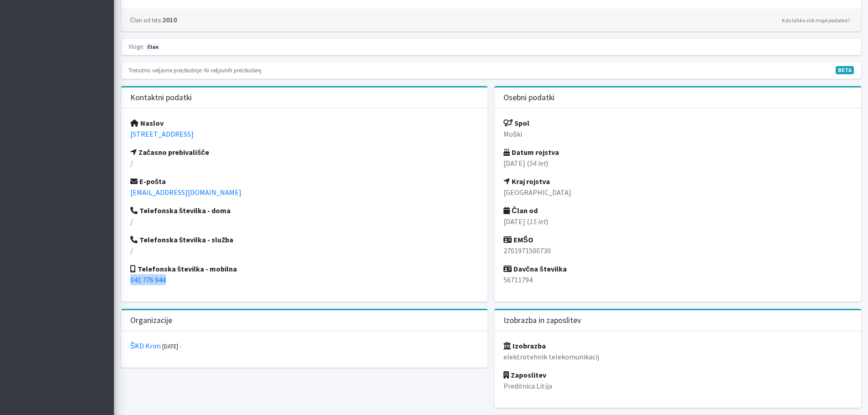  What do you see at coordinates (678, 386) in the screenshot?
I see `p: Predilnica Litija` at bounding box center [678, 386].